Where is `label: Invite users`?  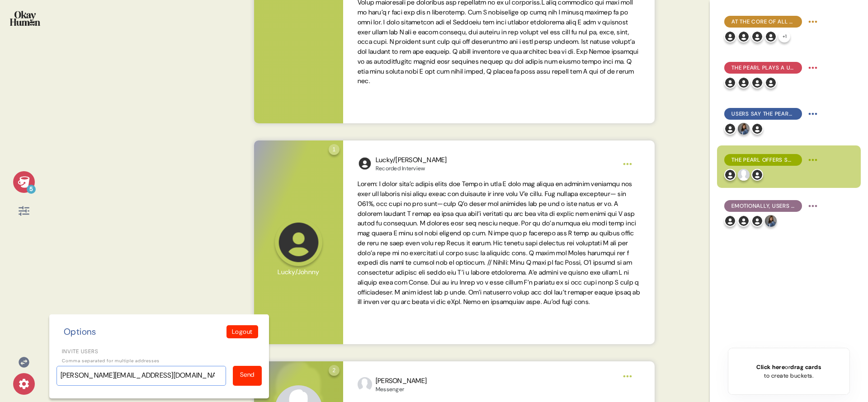
label: Invite users is located at coordinates (159, 351).